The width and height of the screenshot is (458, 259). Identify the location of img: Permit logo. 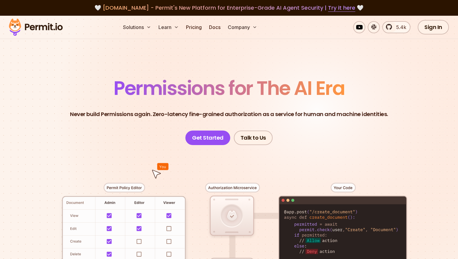
(36, 27).